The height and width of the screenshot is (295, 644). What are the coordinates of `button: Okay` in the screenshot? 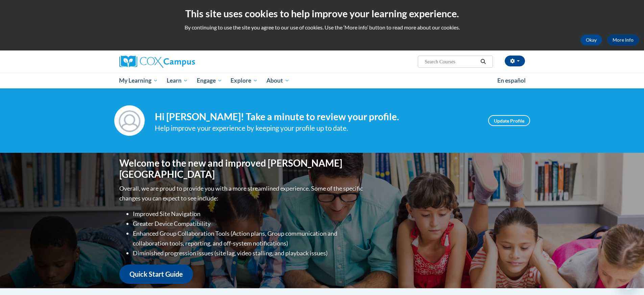 It's located at (592, 40).